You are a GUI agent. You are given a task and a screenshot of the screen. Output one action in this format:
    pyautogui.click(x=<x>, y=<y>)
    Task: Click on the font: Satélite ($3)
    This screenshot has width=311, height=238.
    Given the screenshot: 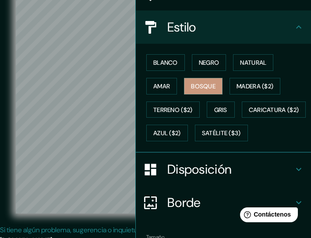 What is the action you would take?
    pyautogui.click(x=221, y=134)
    